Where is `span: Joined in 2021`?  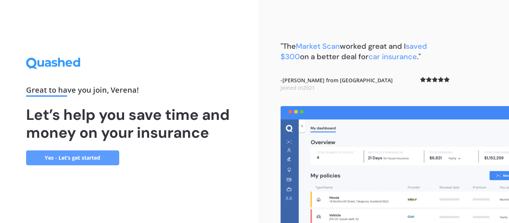
span: Joined in 2021 is located at coordinates (298, 88).